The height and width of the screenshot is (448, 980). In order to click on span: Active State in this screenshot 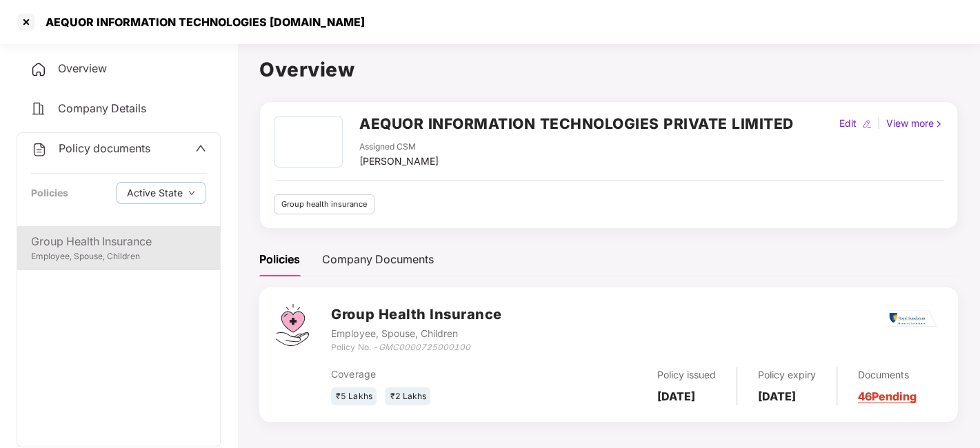, I will do `click(155, 193)`.